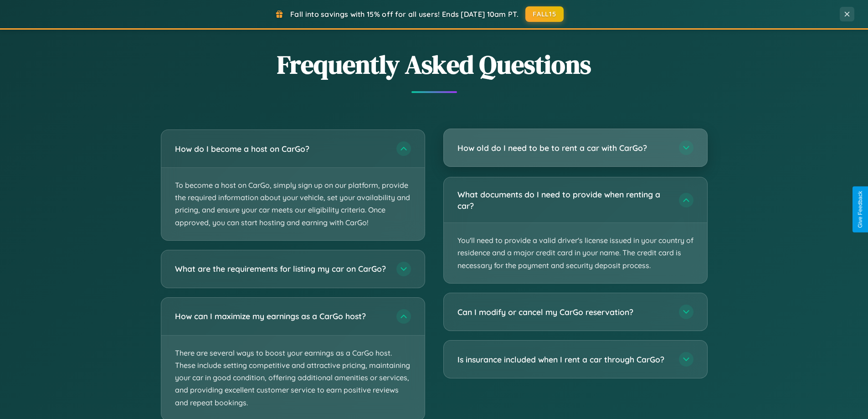 The width and height of the screenshot is (868, 419). Describe the element at coordinates (563, 359) in the screenshot. I see `h3: Is insurance included when I rent a car through CarGo?` at that location.